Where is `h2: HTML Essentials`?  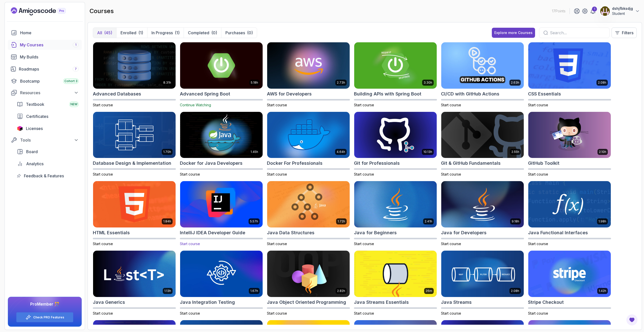 h2: HTML Essentials is located at coordinates (111, 233).